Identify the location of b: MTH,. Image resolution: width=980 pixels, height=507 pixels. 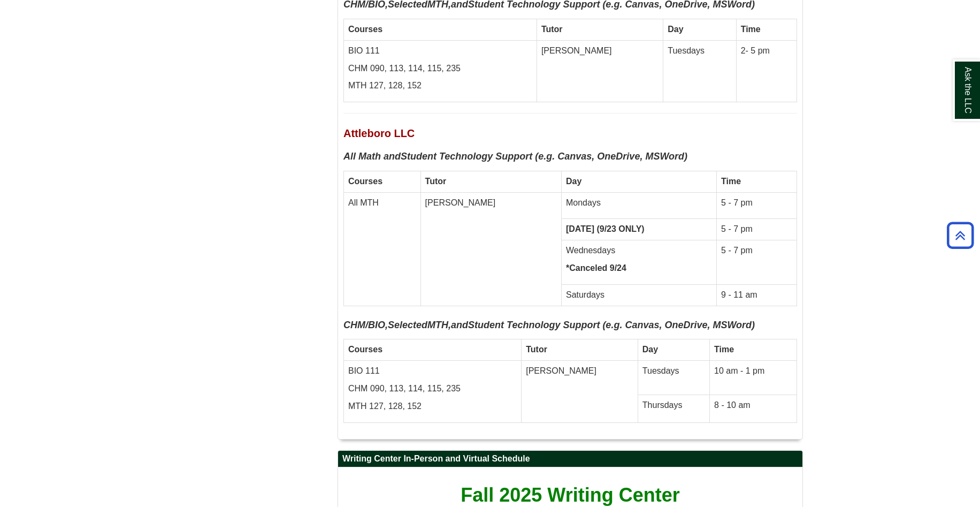
(439, 325).